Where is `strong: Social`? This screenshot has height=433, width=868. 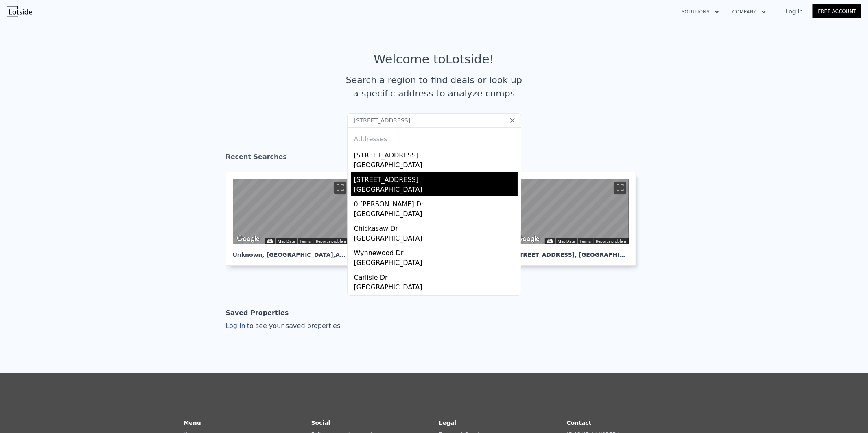
strong: Social is located at coordinates (321, 423).